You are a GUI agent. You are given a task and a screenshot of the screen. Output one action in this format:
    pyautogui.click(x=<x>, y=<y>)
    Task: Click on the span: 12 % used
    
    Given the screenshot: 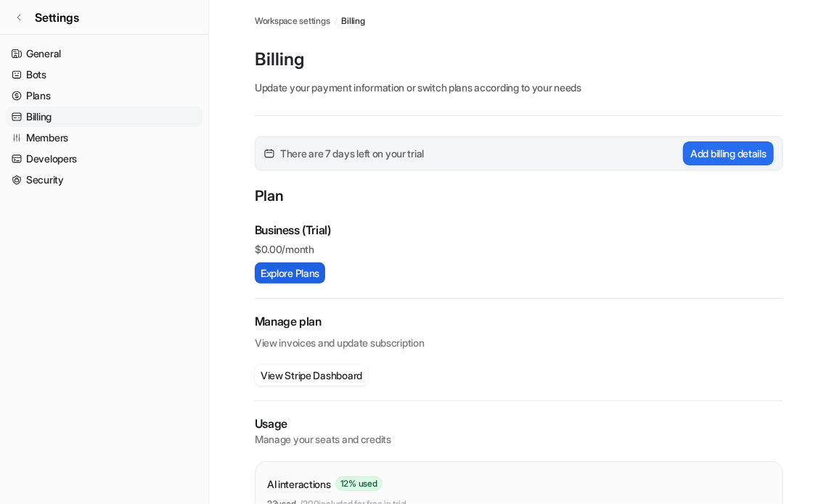 What is the action you would take?
    pyautogui.click(x=359, y=484)
    